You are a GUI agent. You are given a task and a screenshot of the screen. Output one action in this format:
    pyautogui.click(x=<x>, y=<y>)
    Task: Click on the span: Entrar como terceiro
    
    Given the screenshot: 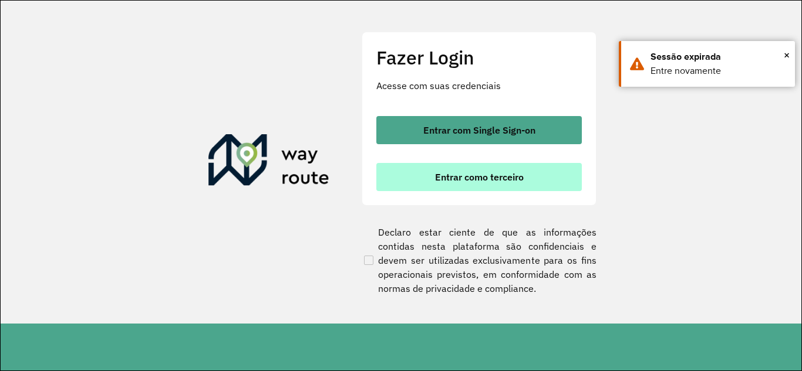 What is the action you would take?
    pyautogui.click(x=479, y=177)
    